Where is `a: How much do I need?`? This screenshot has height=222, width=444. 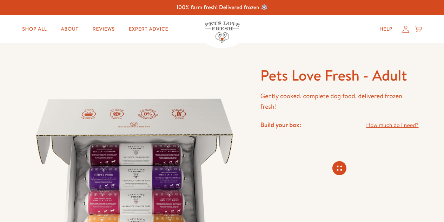
a: How much do I need? is located at coordinates (392, 125).